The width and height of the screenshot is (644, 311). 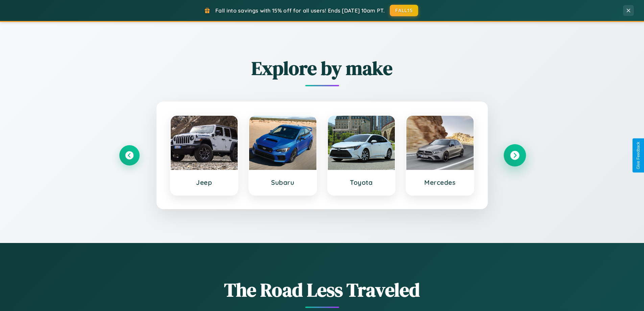 I want to click on div: Give Feedback, so click(x=638, y=156).